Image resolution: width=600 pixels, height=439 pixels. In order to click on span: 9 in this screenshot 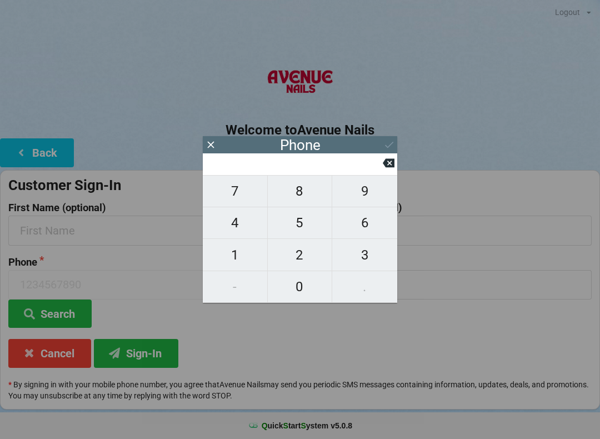, I will do `click(365, 191)`.